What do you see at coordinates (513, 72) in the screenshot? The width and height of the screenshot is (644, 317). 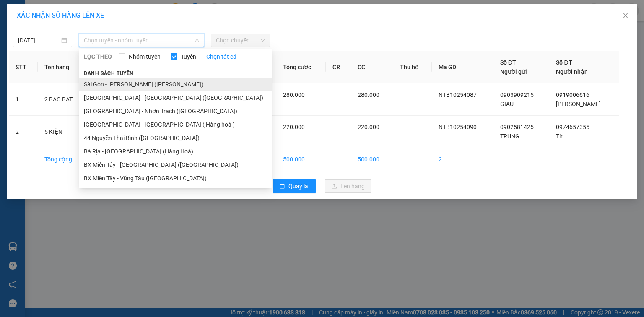 I see `span: Người gửi` at bounding box center [513, 72].